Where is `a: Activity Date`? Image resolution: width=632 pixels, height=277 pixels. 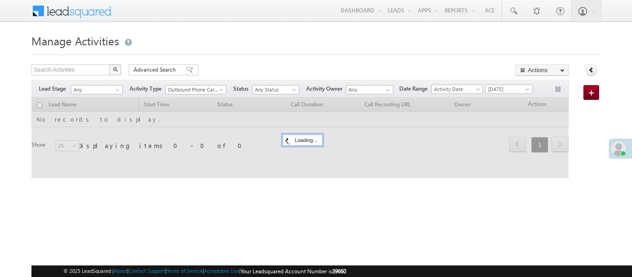
a: Activity Date is located at coordinates (457, 89).